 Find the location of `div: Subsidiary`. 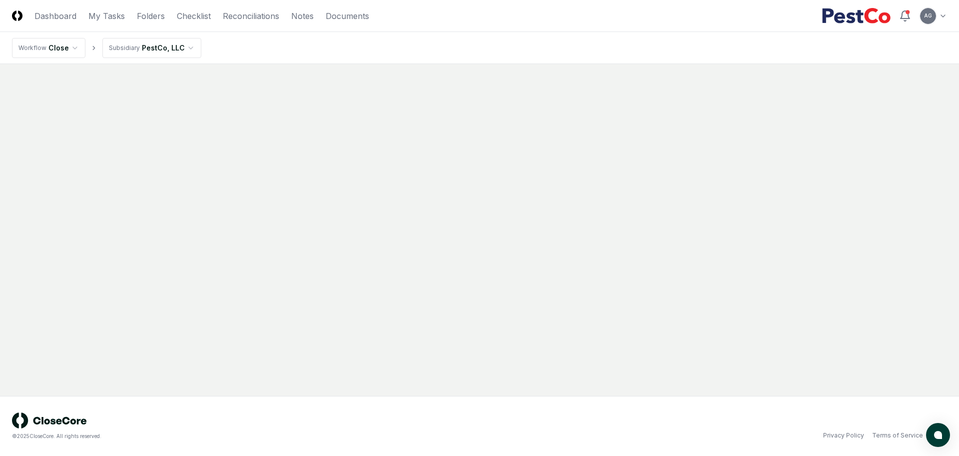

div: Subsidiary is located at coordinates (124, 48).